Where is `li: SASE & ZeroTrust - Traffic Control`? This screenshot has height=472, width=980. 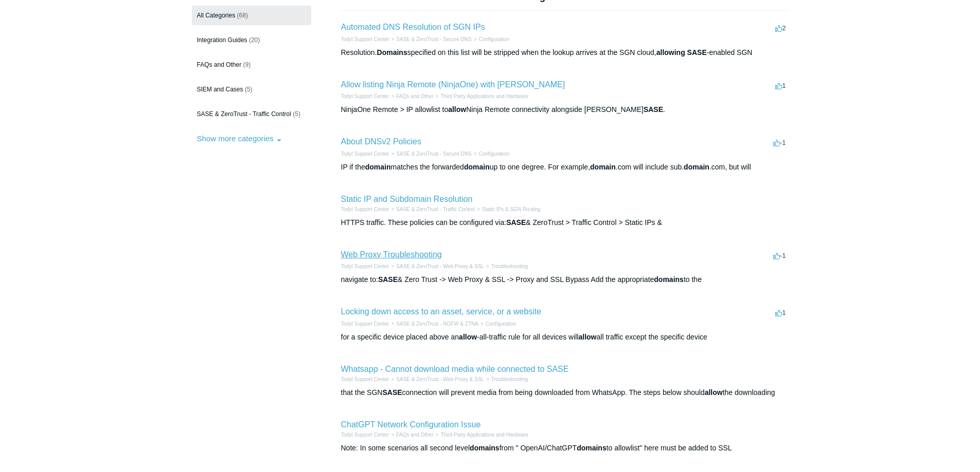 li: SASE & ZeroTrust - Traffic Control is located at coordinates (432, 209).